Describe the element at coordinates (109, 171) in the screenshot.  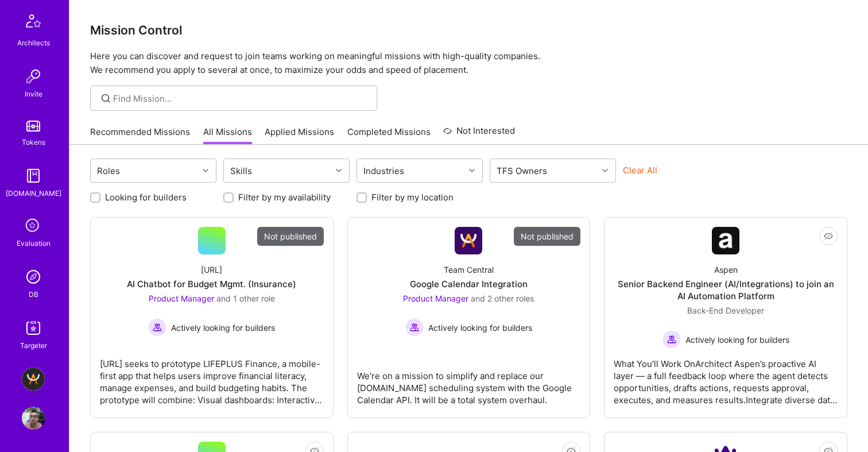
I see `div: Roles` at that location.